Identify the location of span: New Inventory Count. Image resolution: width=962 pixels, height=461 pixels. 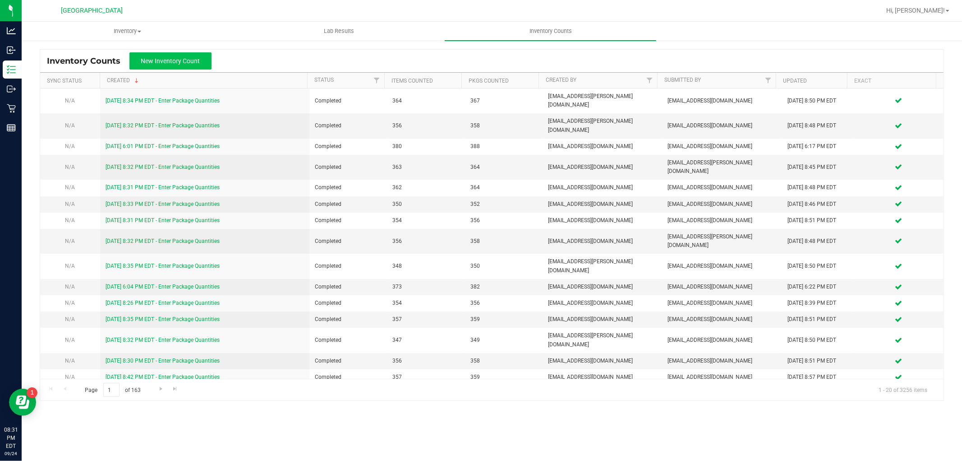
(171, 61).